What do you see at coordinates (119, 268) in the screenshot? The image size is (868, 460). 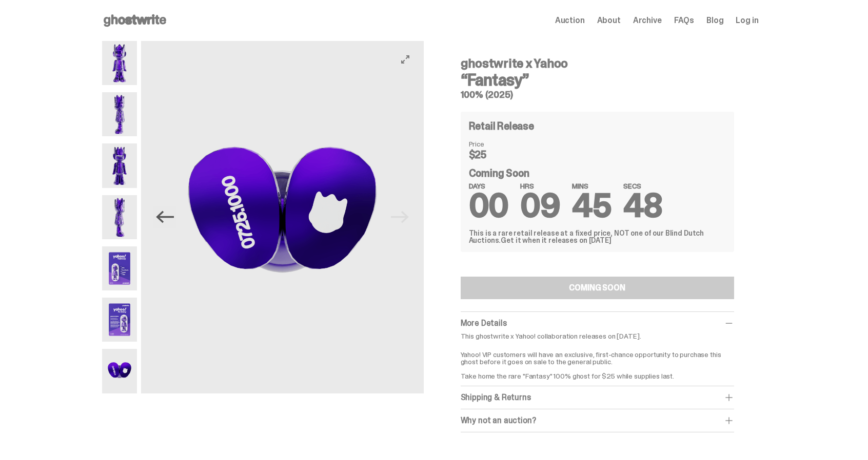 I see `img: Yahoo-HG---5.png` at bounding box center [119, 268].